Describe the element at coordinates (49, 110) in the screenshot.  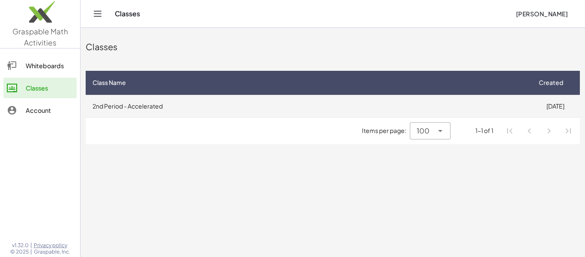
I see `div: Account` at that location.